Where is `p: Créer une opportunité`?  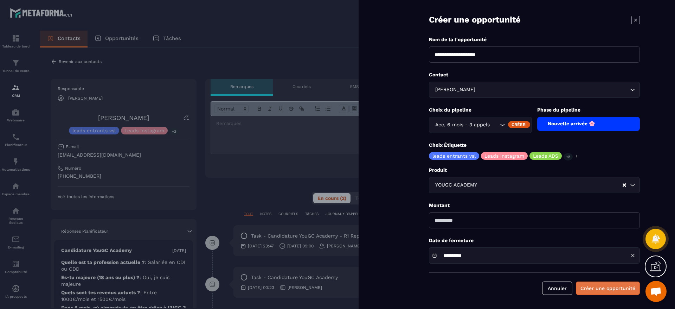
p: Créer une opportunité is located at coordinates (474, 20).